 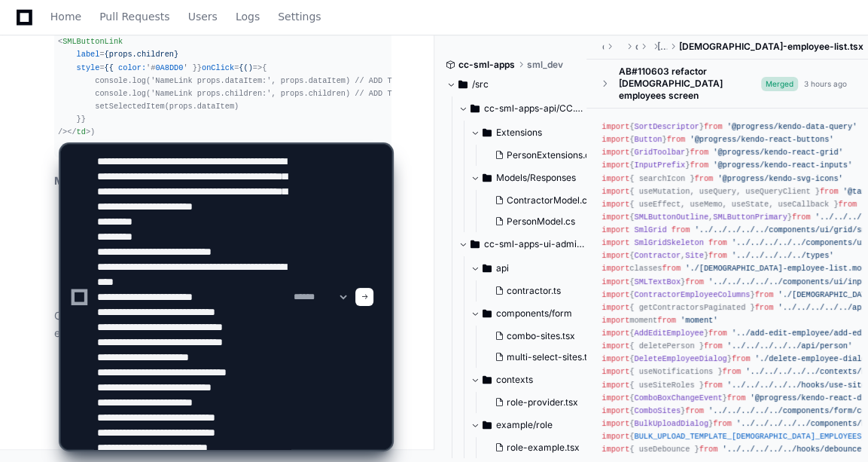 I want to click on span: {props.children}, so click(x=142, y=54).